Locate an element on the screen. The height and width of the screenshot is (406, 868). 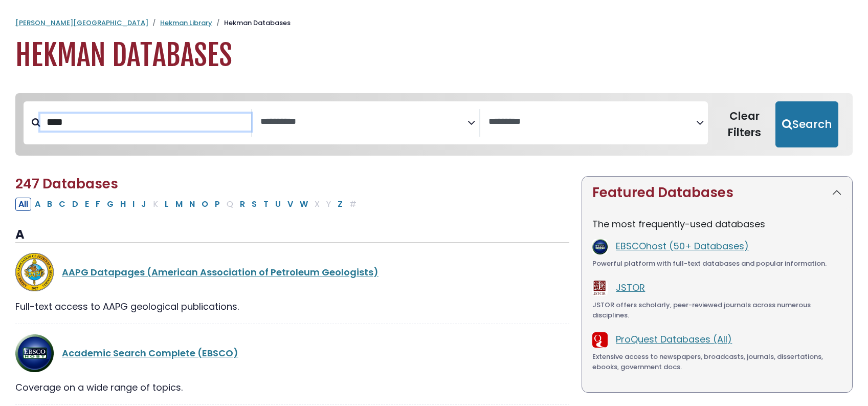
button: Filter Results A is located at coordinates (37, 204).